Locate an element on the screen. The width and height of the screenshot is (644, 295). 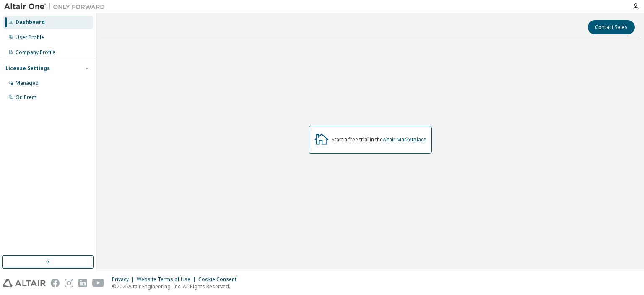
img: instagram.svg is located at coordinates (69, 283).